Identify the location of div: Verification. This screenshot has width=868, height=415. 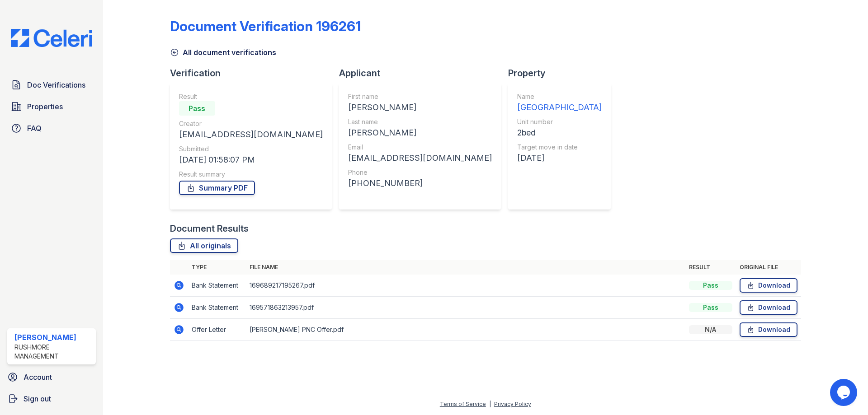
(254, 73).